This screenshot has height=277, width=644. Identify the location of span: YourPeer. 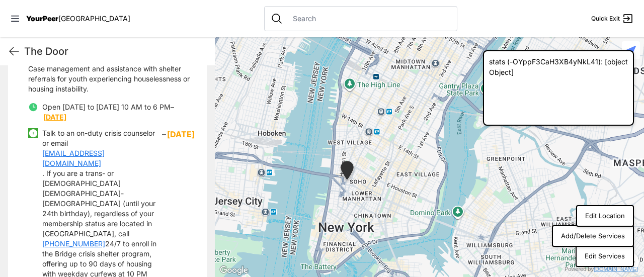
(42, 18).